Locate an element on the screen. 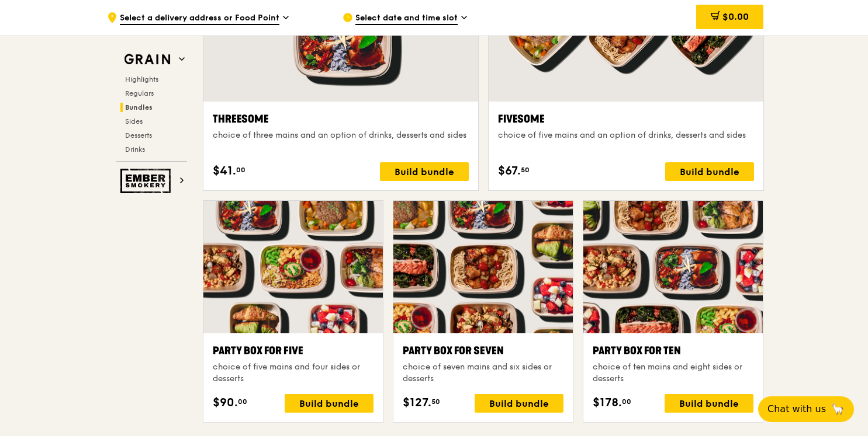 The image size is (868, 436). span: $41. is located at coordinates (225, 171).